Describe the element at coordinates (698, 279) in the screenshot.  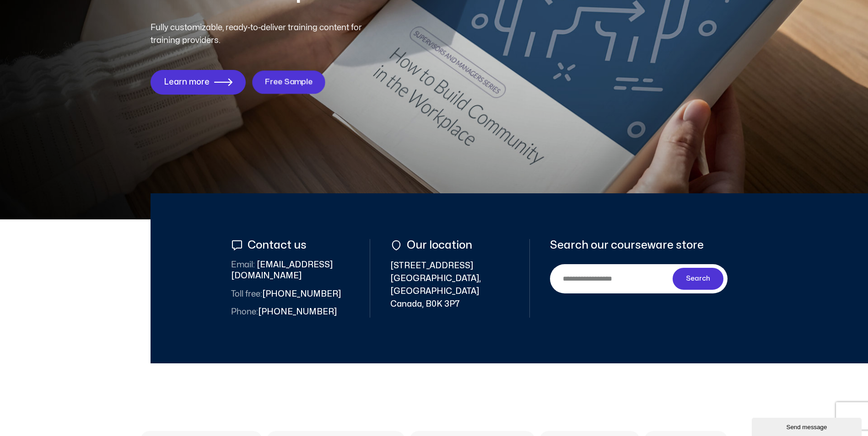
I see `span: Search` at that location.